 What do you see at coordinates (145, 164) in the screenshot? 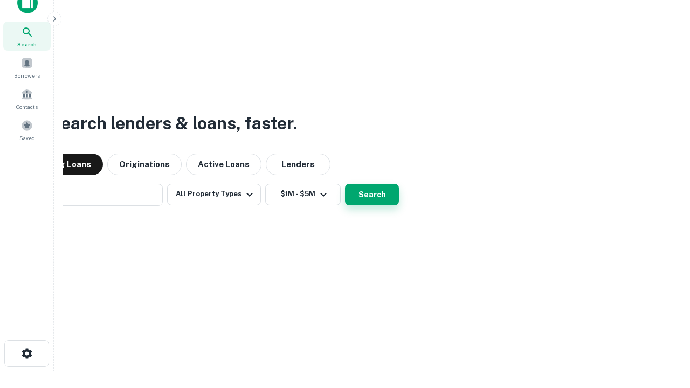
I see `button: Originations` at bounding box center [145, 164].